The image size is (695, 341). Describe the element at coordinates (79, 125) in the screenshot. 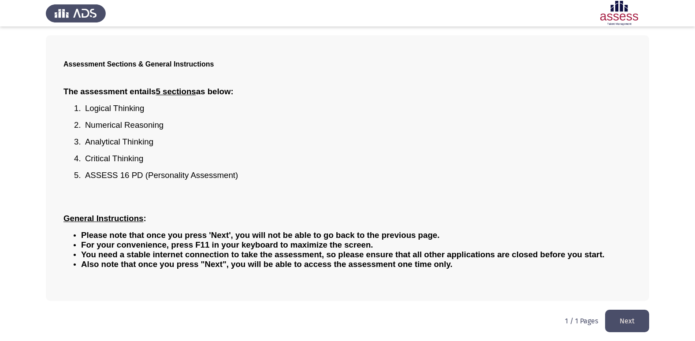

I see `span: 2.` at that location.